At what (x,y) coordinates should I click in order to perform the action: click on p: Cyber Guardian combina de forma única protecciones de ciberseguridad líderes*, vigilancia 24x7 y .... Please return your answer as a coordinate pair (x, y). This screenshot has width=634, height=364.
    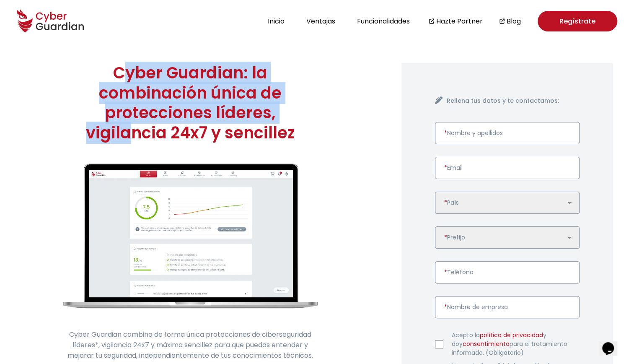
    Looking at the image, I should click on (190, 345).